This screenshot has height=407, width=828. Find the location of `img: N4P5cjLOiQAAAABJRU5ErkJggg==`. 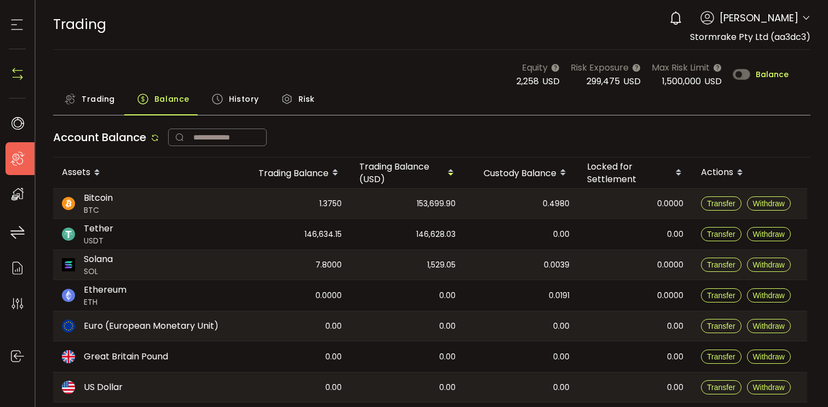

img: N4P5cjLOiQAAAABJRU5ErkJggg== is located at coordinates (18, 74).